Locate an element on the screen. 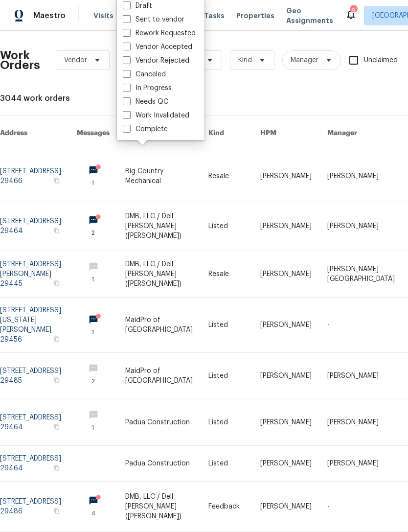 Image resolution: width=408 pixels, height=532 pixels. label: Work Invalidated is located at coordinates (156, 115).